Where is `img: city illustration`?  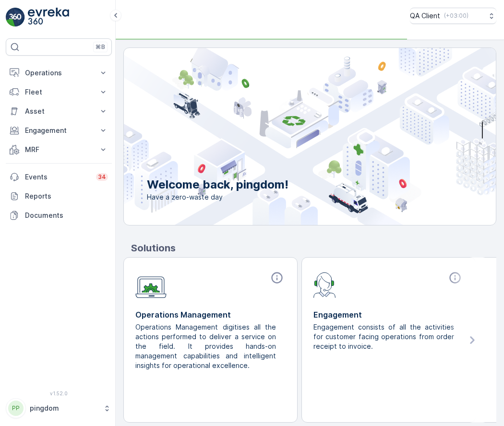 img: city illustration is located at coordinates (288, 136).